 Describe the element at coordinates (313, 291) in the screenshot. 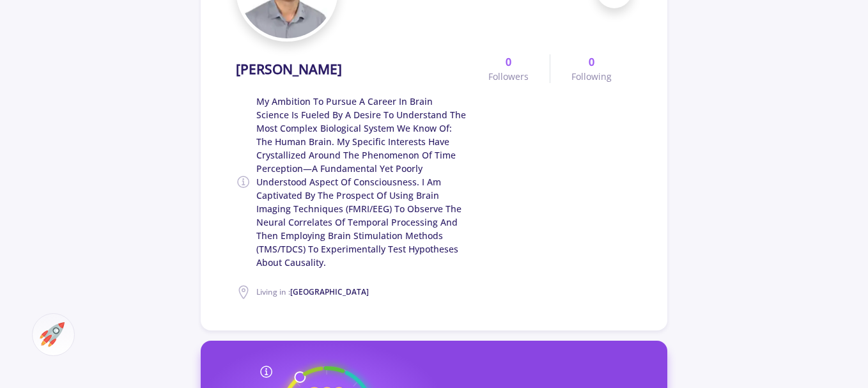

I see `span: Living in :` at that location.